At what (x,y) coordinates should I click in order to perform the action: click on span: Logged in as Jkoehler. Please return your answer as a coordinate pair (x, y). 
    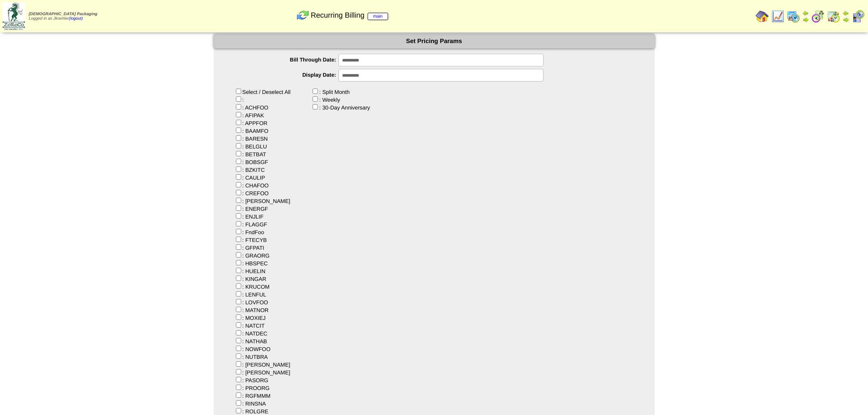
    Looking at the image, I should click on (63, 17).